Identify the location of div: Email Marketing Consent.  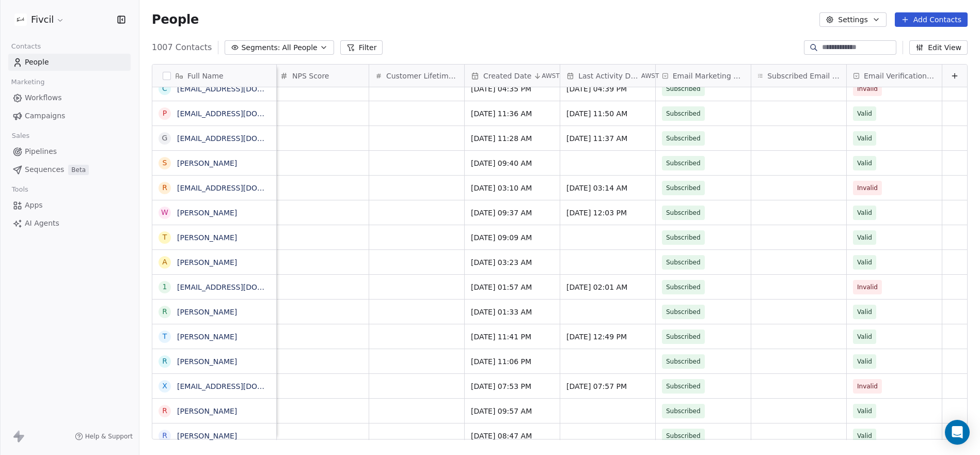
(704, 76).